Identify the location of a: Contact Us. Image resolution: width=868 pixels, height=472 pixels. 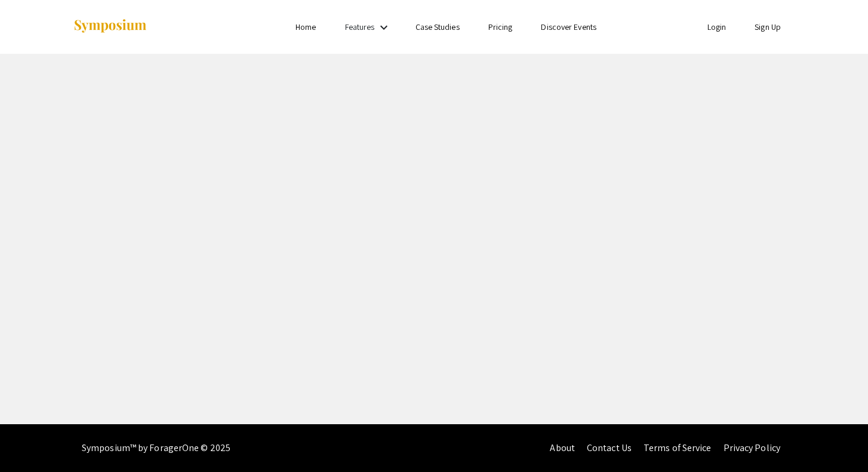
(609, 447).